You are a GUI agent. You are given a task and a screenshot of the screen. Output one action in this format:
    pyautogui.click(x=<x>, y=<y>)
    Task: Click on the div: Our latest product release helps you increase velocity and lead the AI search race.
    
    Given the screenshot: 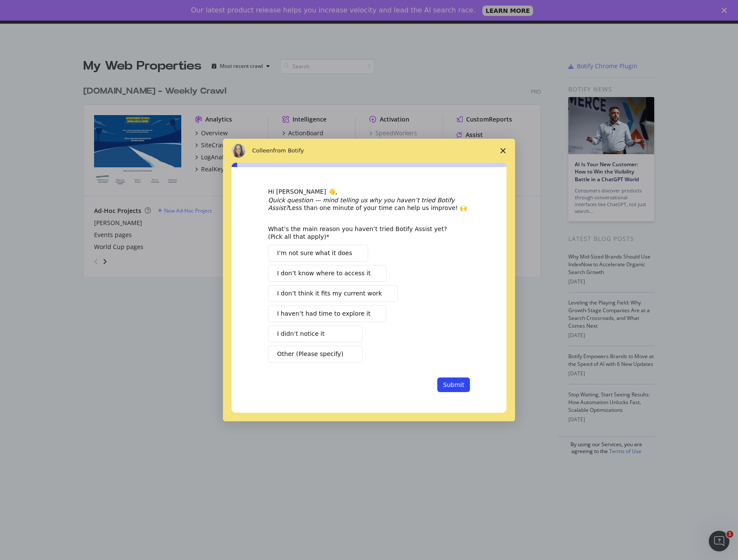 What is the action you would take?
    pyautogui.click(x=333, y=10)
    